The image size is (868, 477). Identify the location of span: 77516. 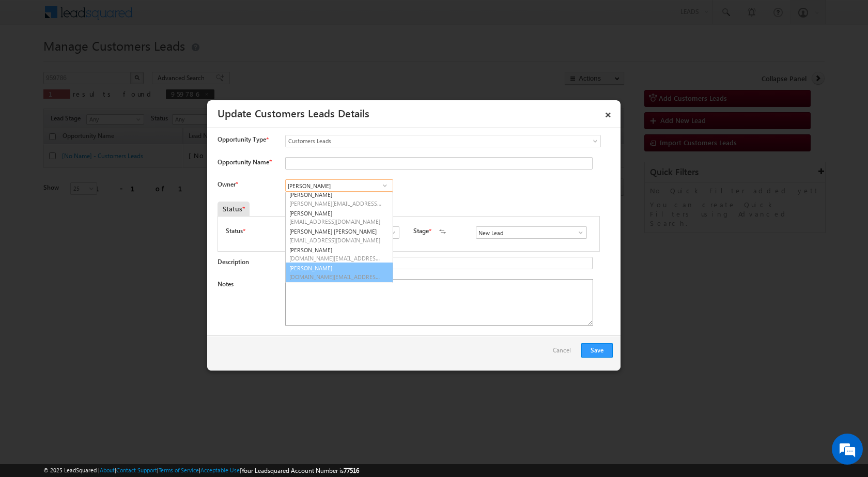
(351, 470).